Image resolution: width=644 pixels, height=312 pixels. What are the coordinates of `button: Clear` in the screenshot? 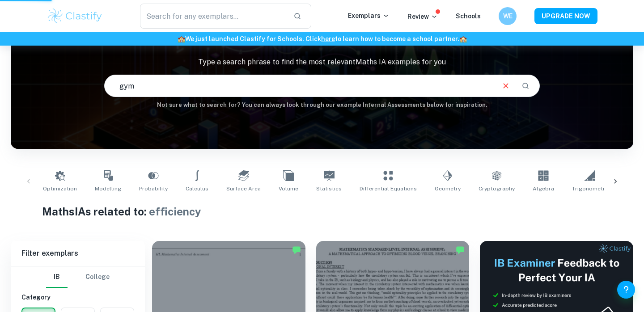 It's located at (506, 86).